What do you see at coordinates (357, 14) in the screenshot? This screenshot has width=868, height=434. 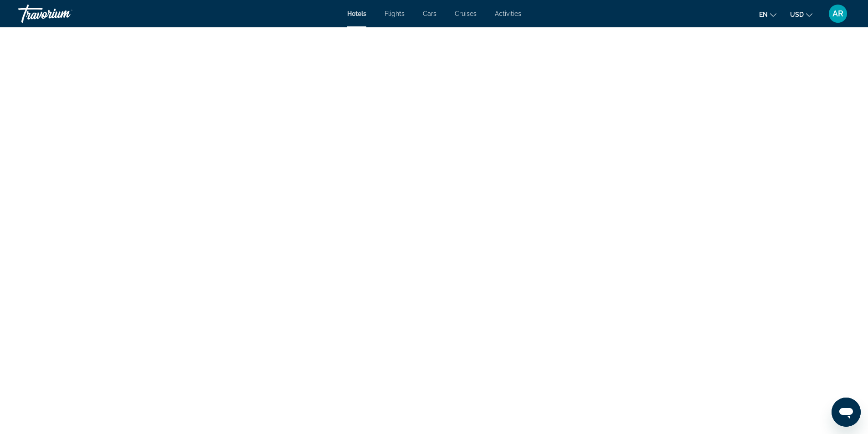 I see `span: Hotels` at bounding box center [357, 14].